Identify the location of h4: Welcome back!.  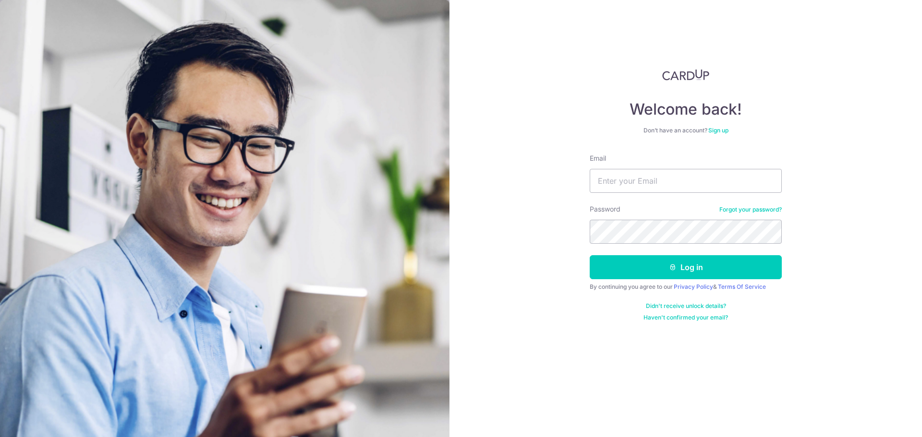
(686, 109).